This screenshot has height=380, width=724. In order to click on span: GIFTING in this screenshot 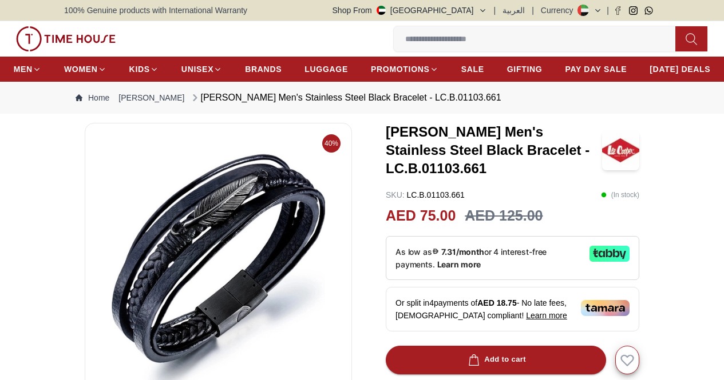, I will do `click(525, 69)`.